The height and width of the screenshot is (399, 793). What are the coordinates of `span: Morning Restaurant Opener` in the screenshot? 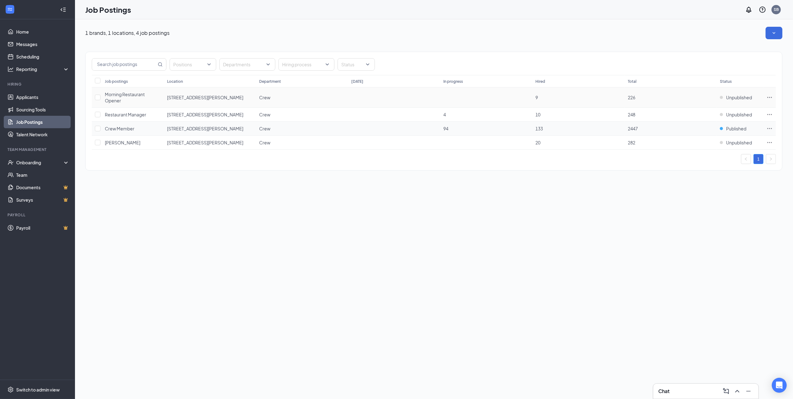 It's located at (125, 97).